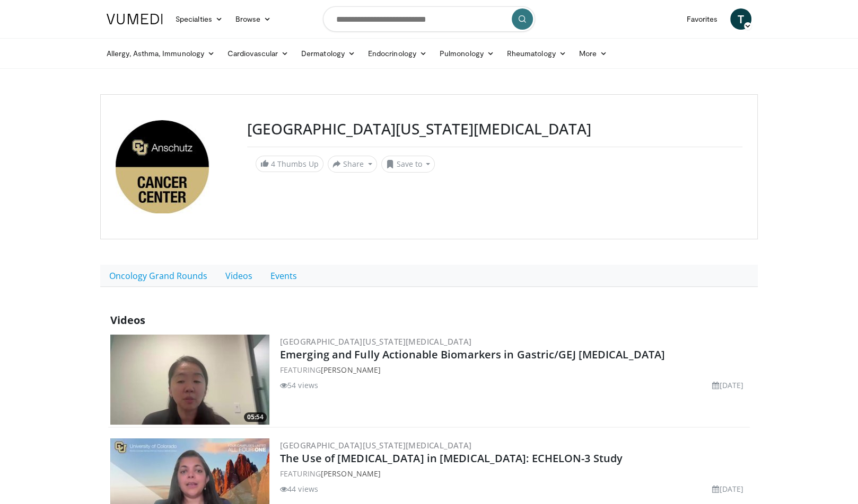 This screenshot has height=504, width=858. What do you see at coordinates (741, 19) in the screenshot?
I see `a: T` at bounding box center [741, 19].